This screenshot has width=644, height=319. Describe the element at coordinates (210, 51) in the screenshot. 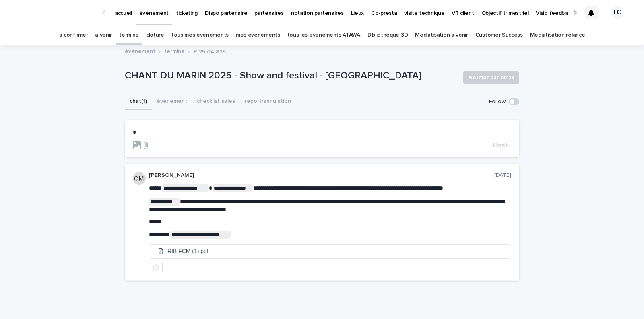

I see `p: R 25 04 825` at that location.